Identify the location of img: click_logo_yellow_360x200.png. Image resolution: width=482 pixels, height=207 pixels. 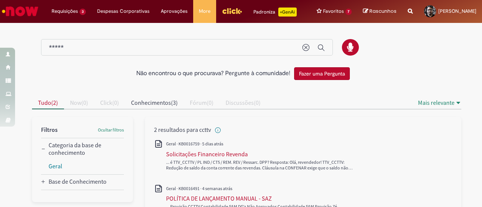
(232, 11).